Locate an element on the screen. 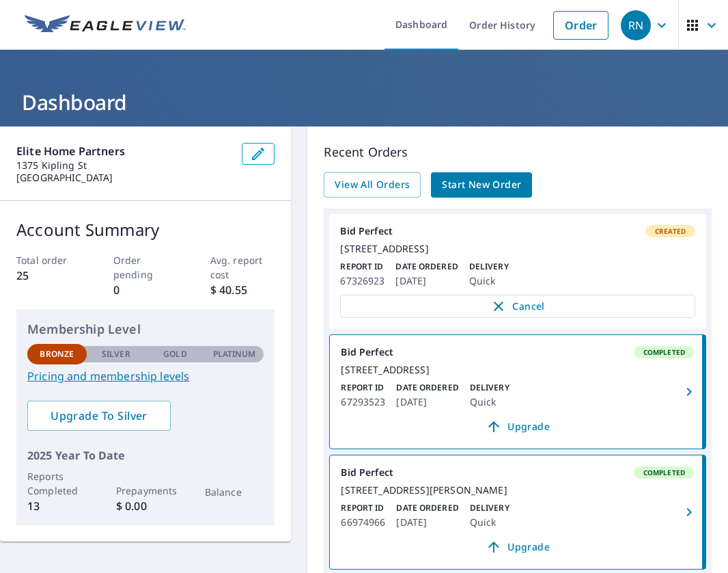 This screenshot has height=573, width=728. p: Recent Orders is located at coordinates (518, 152).